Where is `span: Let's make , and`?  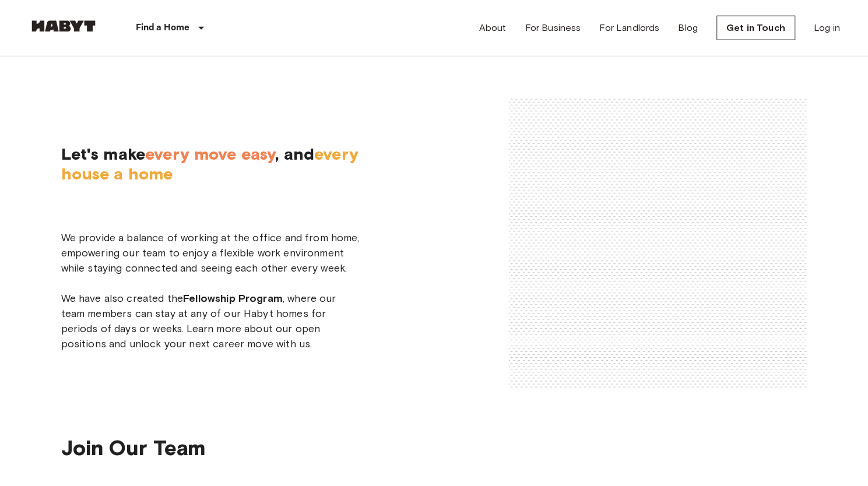
span: Let's make , and is located at coordinates (211, 141).